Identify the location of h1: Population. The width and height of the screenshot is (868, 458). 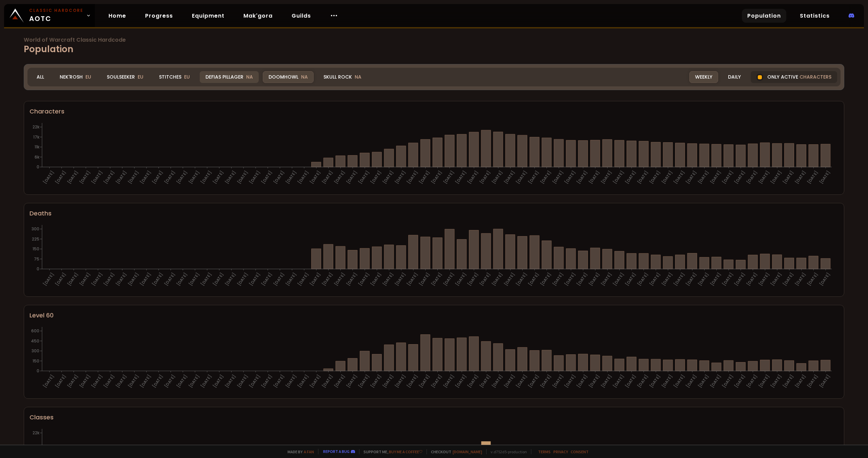
(434, 46).